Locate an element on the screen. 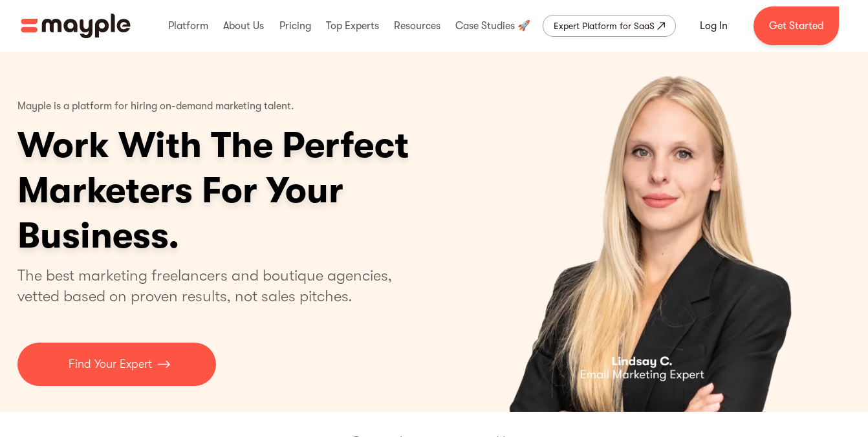 The width and height of the screenshot is (868, 437). h1: Work With The Perfect Marketers For Your Business. is located at coordinates (263, 191).